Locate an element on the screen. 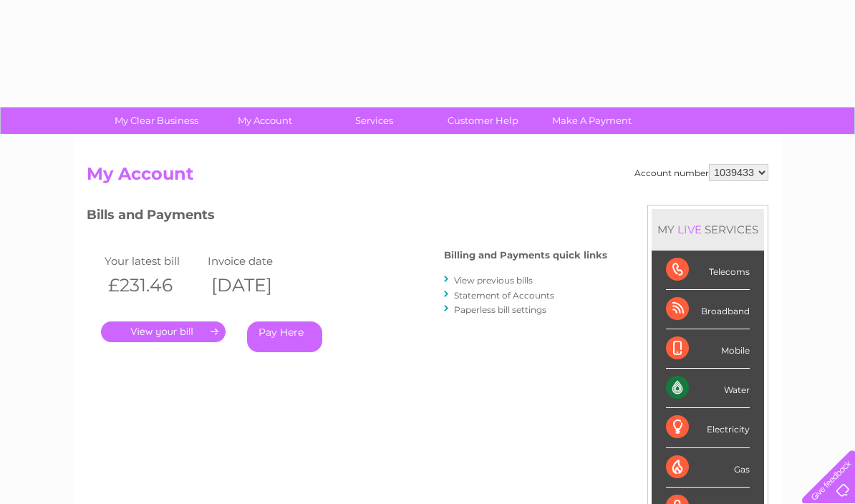 The width and height of the screenshot is (855, 504). div: LIVE is located at coordinates (690, 229).